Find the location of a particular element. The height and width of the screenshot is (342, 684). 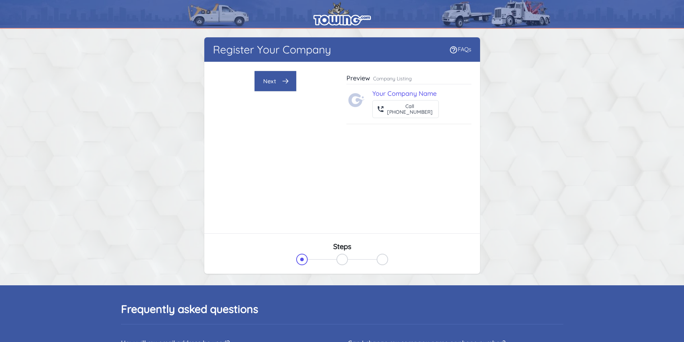

h3: Preview is located at coordinates (358, 78).